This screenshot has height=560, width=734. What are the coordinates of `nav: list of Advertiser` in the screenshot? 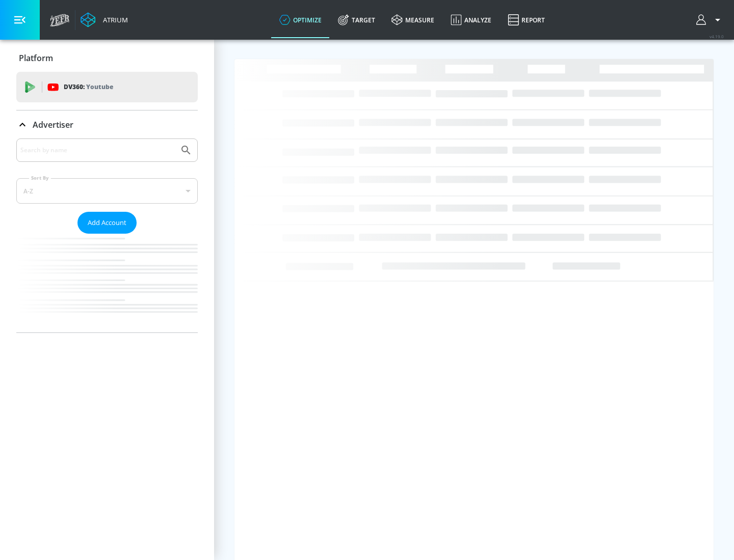 It's located at (107, 283).